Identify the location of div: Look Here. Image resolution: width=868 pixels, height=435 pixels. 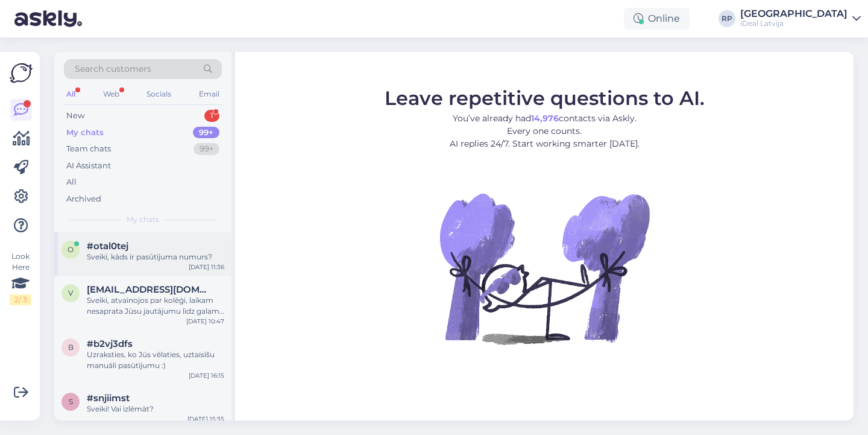
(20, 278).